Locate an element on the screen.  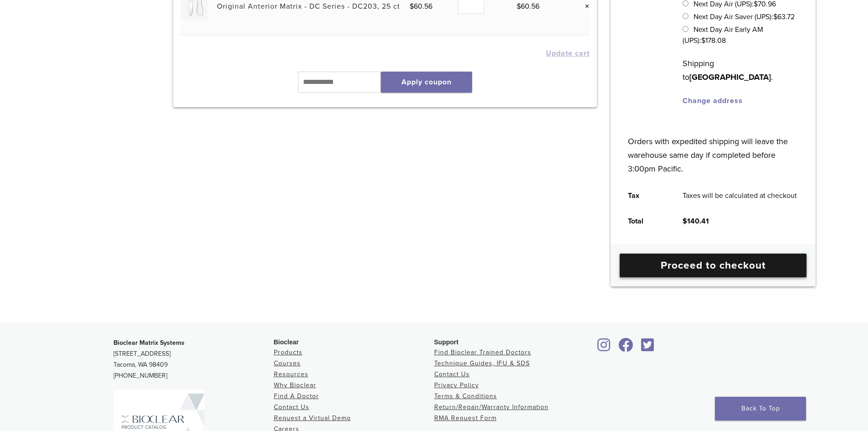
bdi: 178.08 is located at coordinates (714, 40).